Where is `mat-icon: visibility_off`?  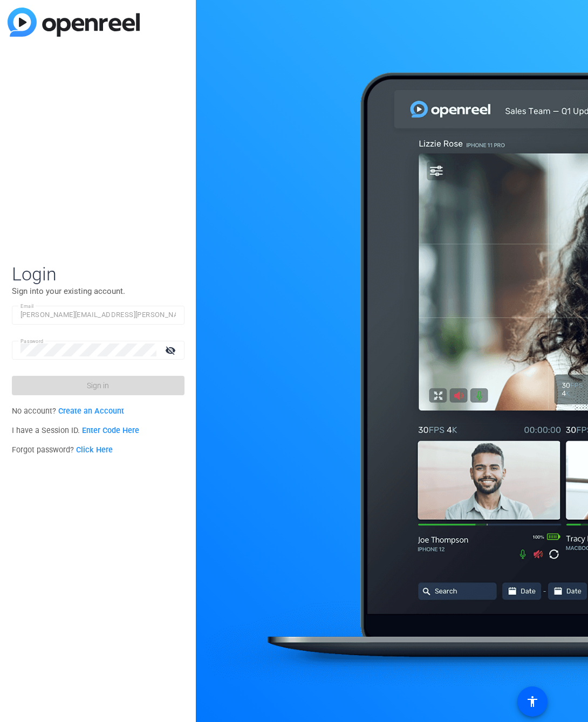
mat-icon: visibility_off is located at coordinates (172, 350).